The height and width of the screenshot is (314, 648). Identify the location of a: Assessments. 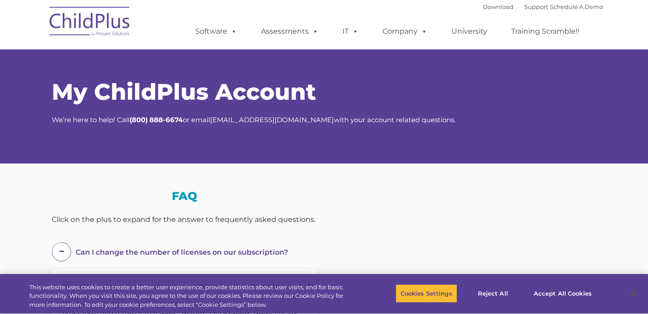
(290, 31).